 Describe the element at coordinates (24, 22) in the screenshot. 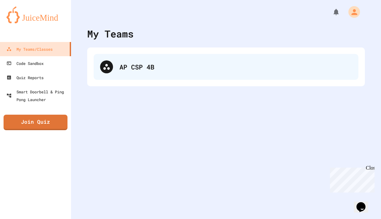

I see `div: Chat with us now!Close` at that location.